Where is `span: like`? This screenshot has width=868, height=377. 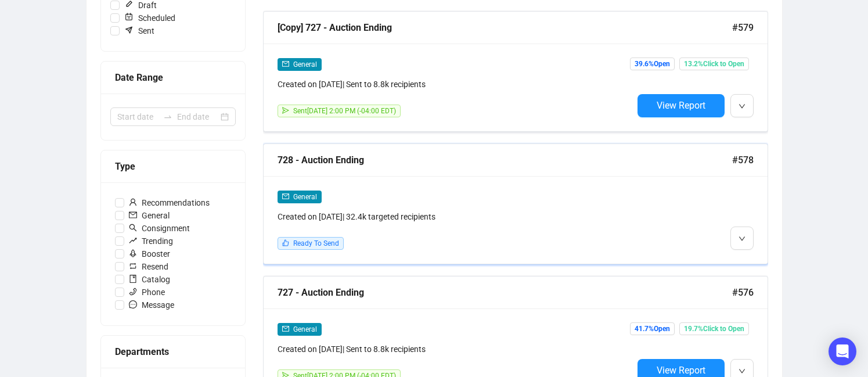
span: like is located at coordinates (285, 243).